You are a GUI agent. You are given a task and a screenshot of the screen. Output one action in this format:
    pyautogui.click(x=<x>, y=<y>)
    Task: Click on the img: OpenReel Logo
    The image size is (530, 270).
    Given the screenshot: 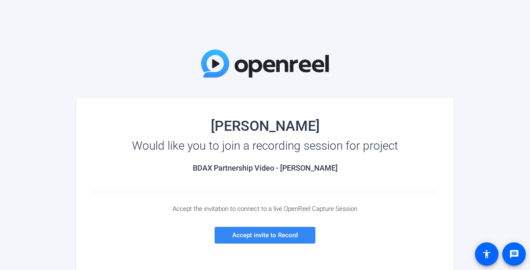 What is the action you would take?
    pyautogui.click(x=265, y=63)
    